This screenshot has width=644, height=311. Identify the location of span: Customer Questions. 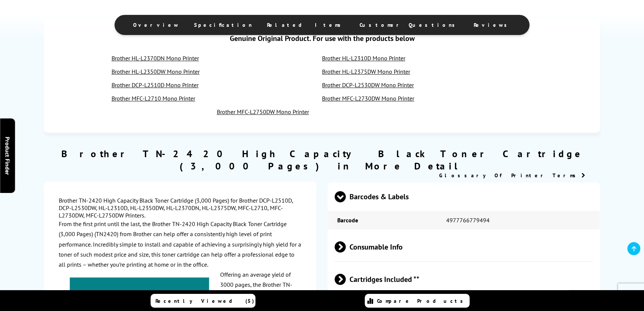
(409, 25).